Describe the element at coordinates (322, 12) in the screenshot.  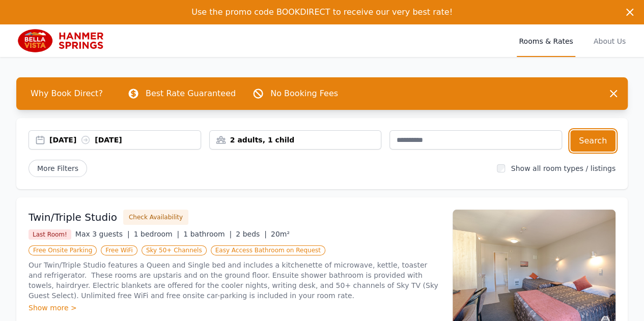
I see `span: Use the promo code BOOKDIRECT to receive our very best rate!` at that location.